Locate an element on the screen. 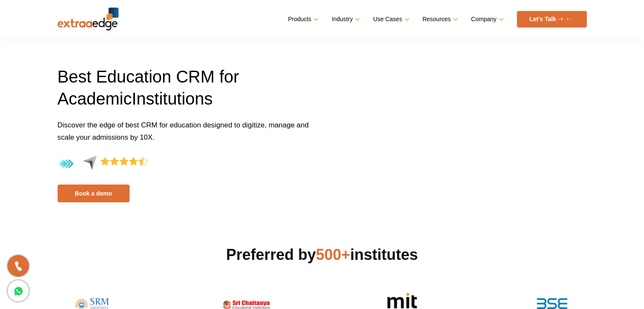  a: Let’s Talk is located at coordinates (552, 19).